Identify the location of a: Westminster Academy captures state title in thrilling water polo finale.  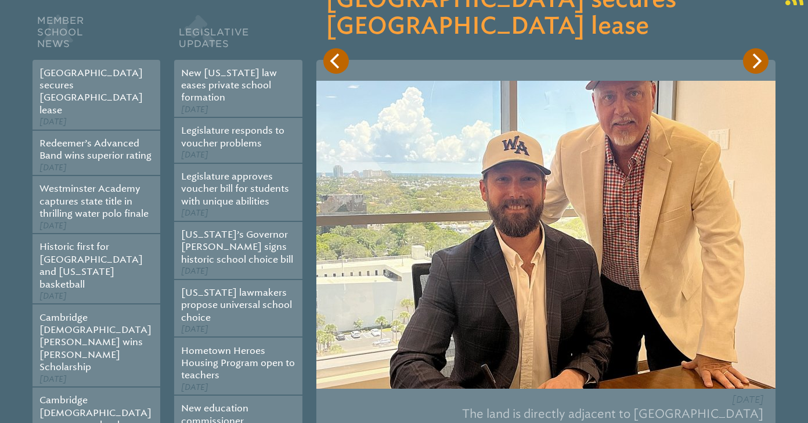
(94, 201).